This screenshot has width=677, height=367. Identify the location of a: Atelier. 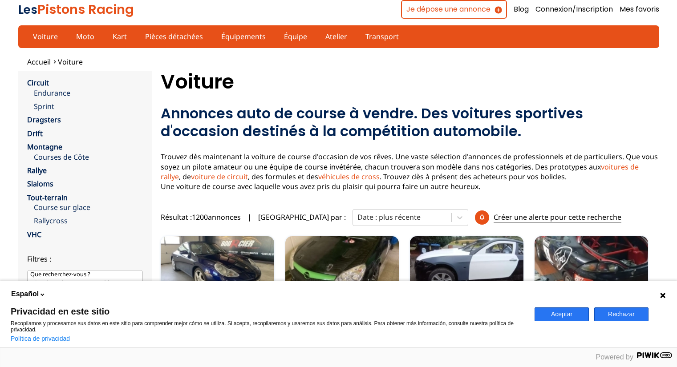
(336, 37).